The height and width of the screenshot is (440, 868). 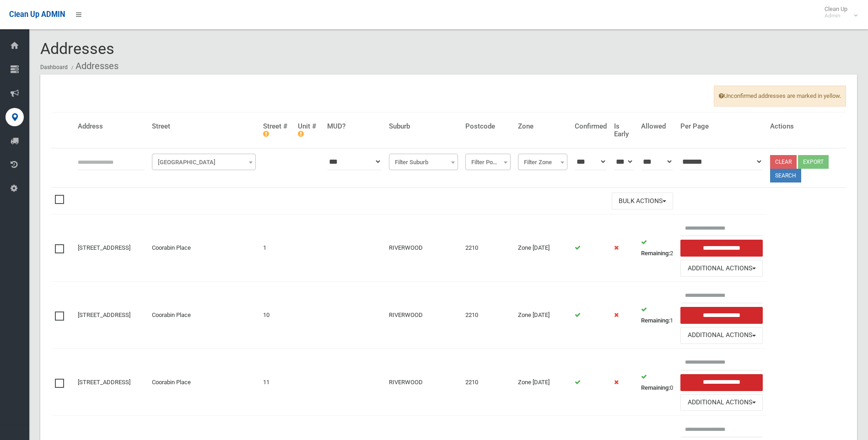 What do you see at coordinates (780, 96) in the screenshot?
I see `span: Unconfirmed addresses are marked in yellow.` at bounding box center [780, 96].